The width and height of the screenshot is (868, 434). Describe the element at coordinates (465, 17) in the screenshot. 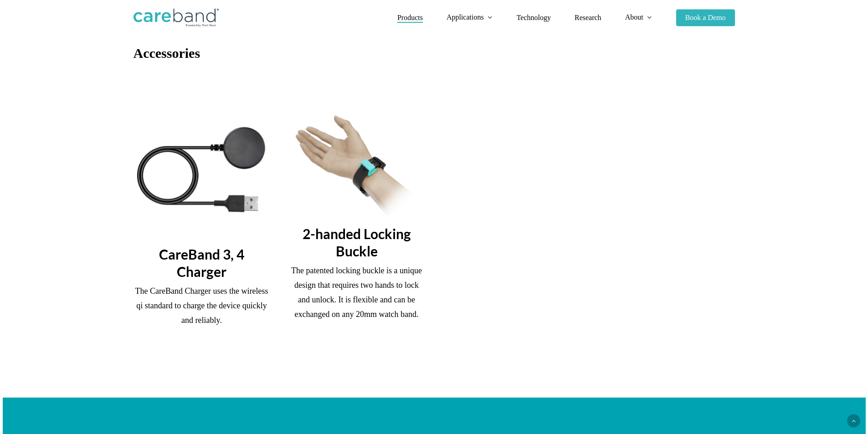

I see `span: Applications` at that location.